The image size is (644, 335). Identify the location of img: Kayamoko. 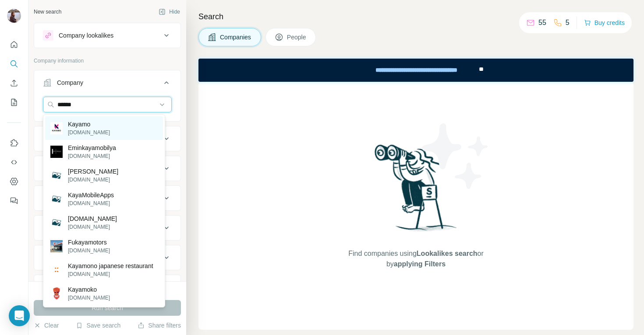
(57, 293).